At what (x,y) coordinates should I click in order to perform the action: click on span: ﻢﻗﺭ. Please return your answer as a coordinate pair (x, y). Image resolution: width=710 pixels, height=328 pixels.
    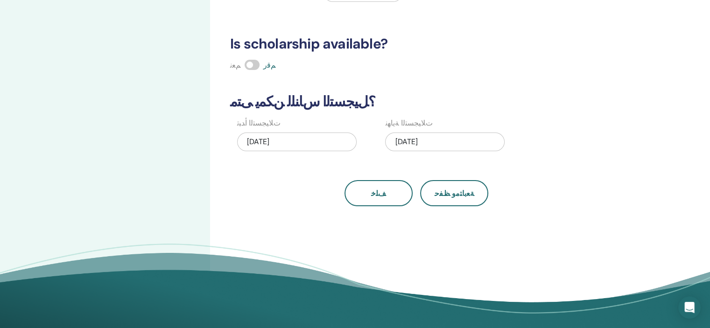
    Looking at the image, I should click on (269, 65).